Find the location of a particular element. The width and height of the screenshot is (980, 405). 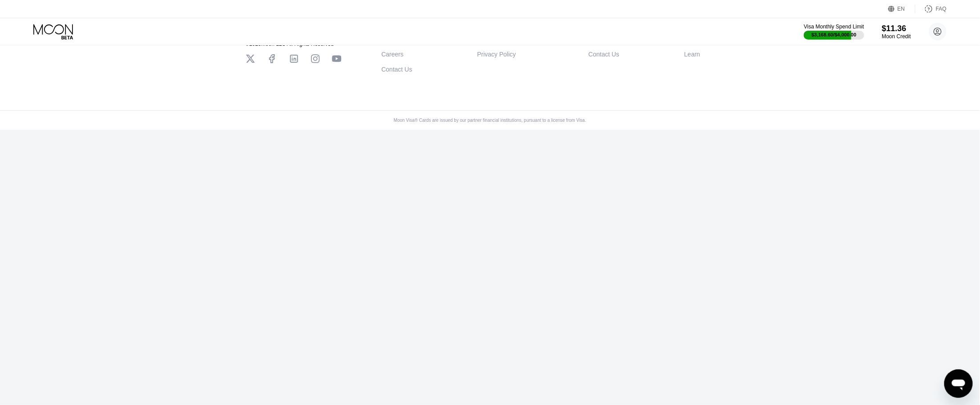

div: $11.36Moon Credit is located at coordinates (897, 31).